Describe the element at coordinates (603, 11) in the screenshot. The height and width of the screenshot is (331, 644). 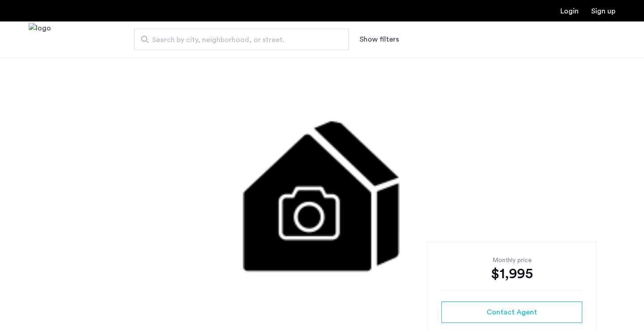
I see `a: Registration` at that location.